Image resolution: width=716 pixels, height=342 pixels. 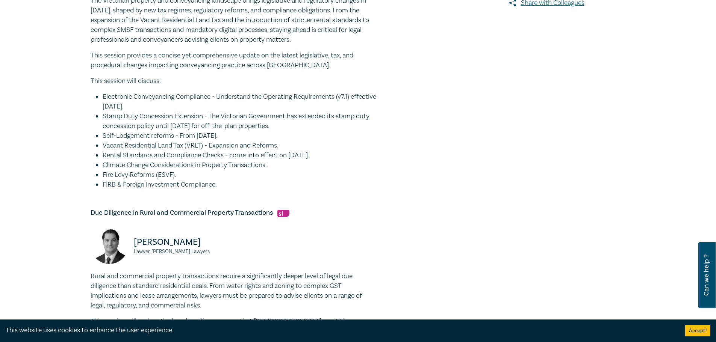 What do you see at coordinates (239, 175) in the screenshot?
I see `li: Fire Levy Reforms (ESVF).` at bounding box center [239, 175].